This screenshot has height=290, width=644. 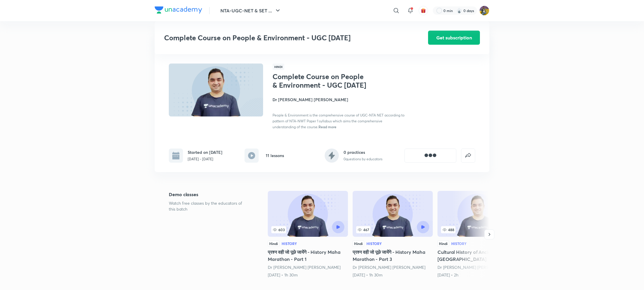 What do you see at coordinates (178, 11) in the screenshot?
I see `a: Company Logo` at bounding box center [178, 11].